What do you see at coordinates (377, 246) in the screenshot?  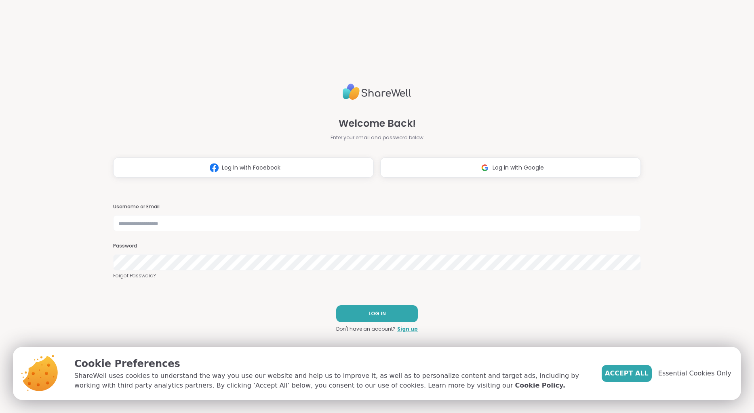 I see `h3: Password` at bounding box center [377, 246].